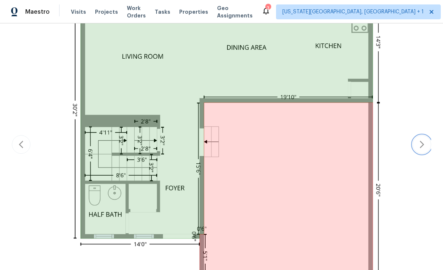 This screenshot has width=443, height=270. Describe the element at coordinates (37, 12) in the screenshot. I see `span: Maestro` at that location.